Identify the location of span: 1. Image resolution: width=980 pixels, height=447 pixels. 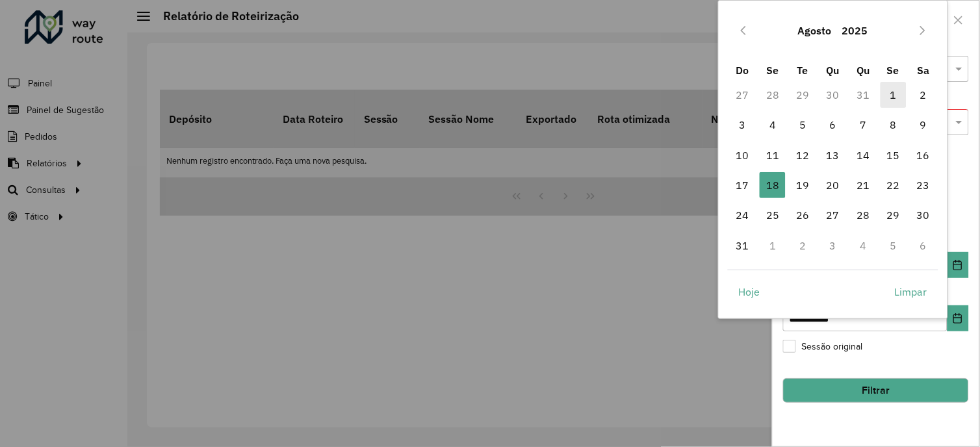
(893, 95).